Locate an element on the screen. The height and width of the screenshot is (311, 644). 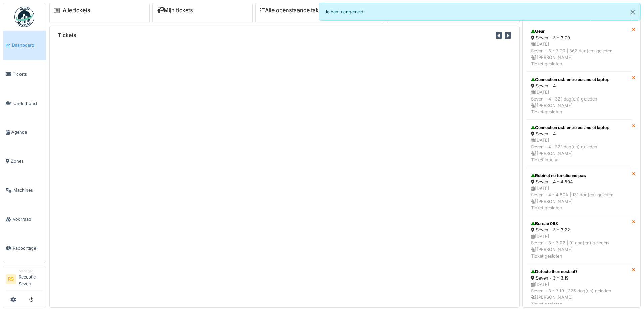
div: Je bent aangemeld. is located at coordinates (480, 11).